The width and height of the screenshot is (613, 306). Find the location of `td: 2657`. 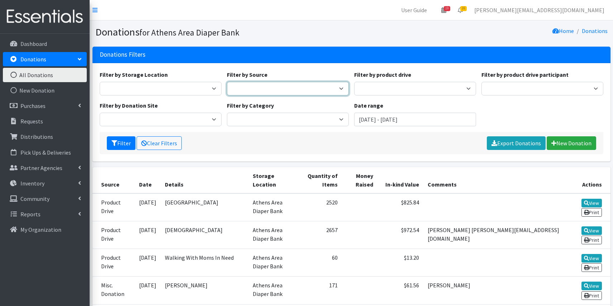

td: 2657 is located at coordinates (320, 235).